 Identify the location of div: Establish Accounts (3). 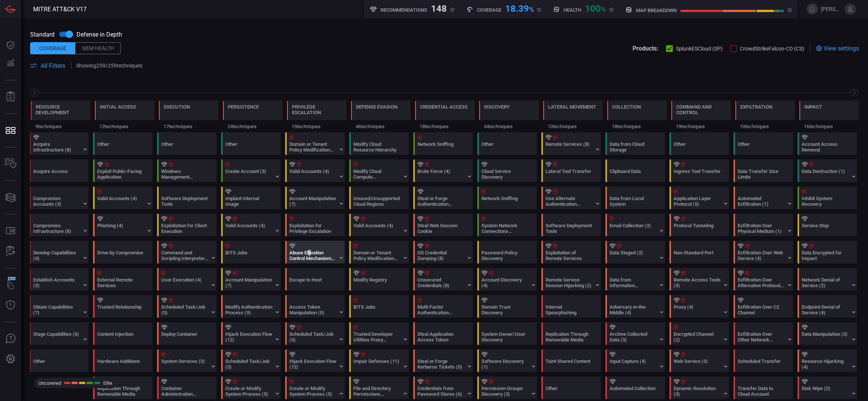
(56, 282).